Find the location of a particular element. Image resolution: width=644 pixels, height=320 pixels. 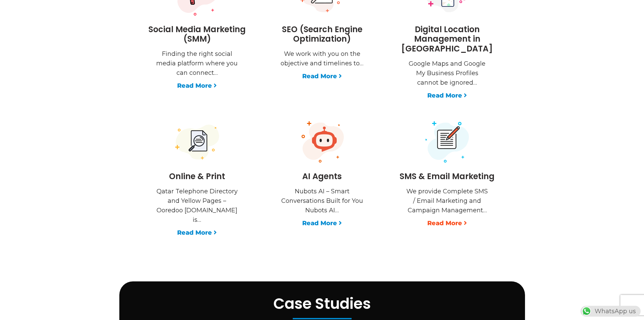

div: WhatsApp us is located at coordinates (611, 311).